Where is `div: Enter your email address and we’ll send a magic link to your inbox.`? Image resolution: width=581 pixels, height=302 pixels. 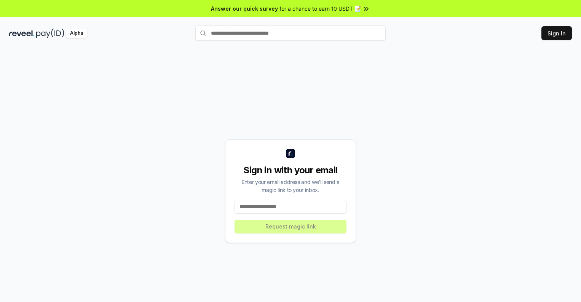
div: Enter your email address and we’ll send a magic link to your inbox. is located at coordinates (291, 186).